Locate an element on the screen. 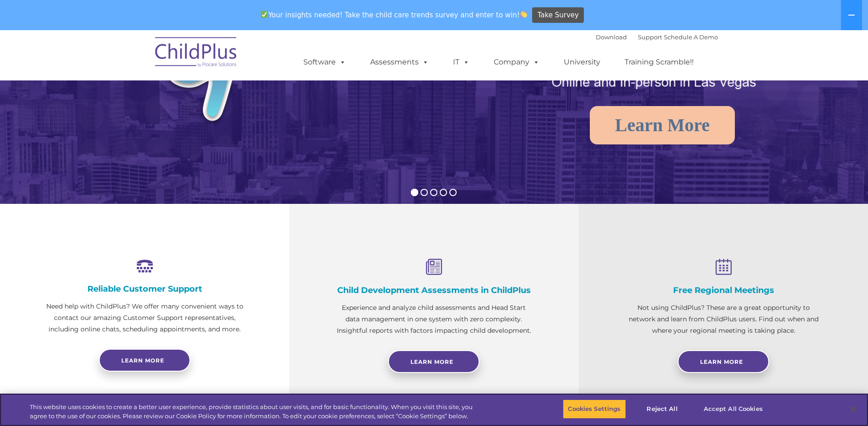 The image size is (868, 426). a: Download is located at coordinates (612, 37).